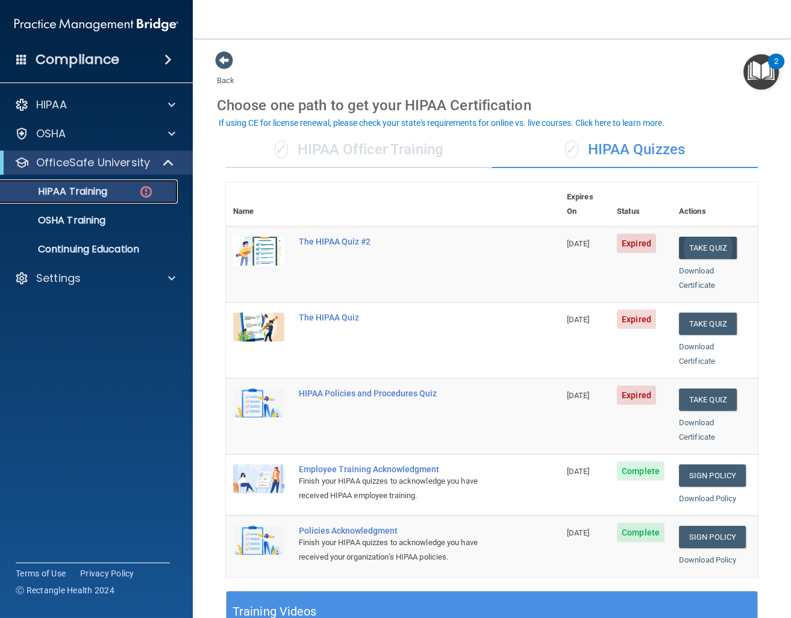 Image resolution: width=791 pixels, height=618 pixels. Describe the element at coordinates (58, 278) in the screenshot. I see `p: Settings` at that location.